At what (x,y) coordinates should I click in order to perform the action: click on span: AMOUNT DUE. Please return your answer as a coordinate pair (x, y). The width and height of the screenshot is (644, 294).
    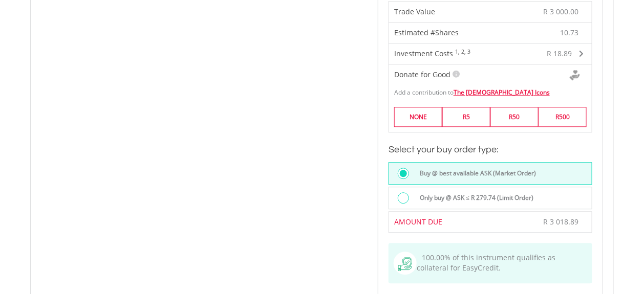
    Looking at the image, I should click on (418, 221).